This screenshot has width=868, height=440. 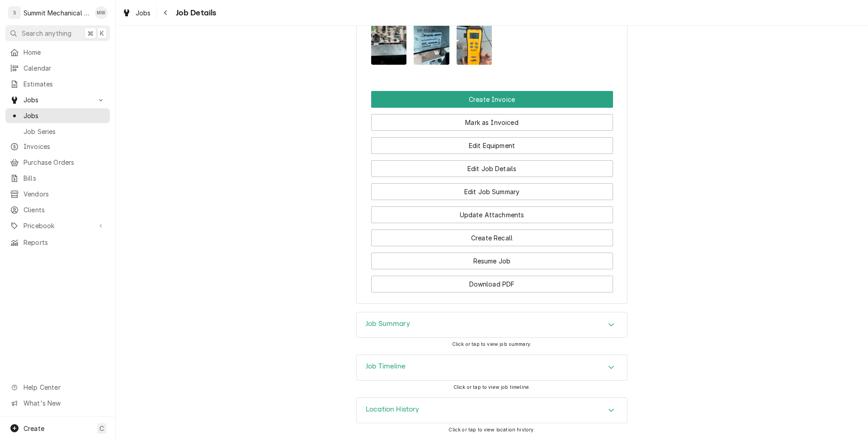 I want to click on a: Bills, so click(x=57, y=178).